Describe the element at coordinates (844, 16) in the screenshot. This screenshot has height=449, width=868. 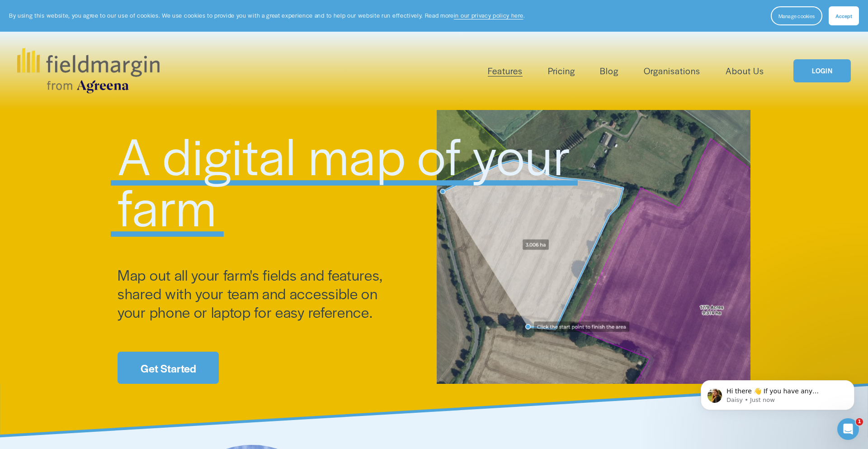
I see `button: Accept` at that location.